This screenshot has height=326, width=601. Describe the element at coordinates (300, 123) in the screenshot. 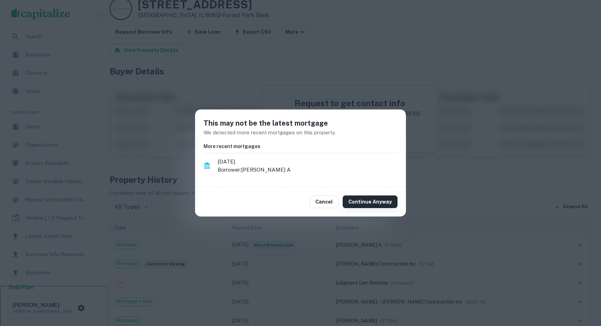

I see `h5: This may not be the latest mortgage` at that location.